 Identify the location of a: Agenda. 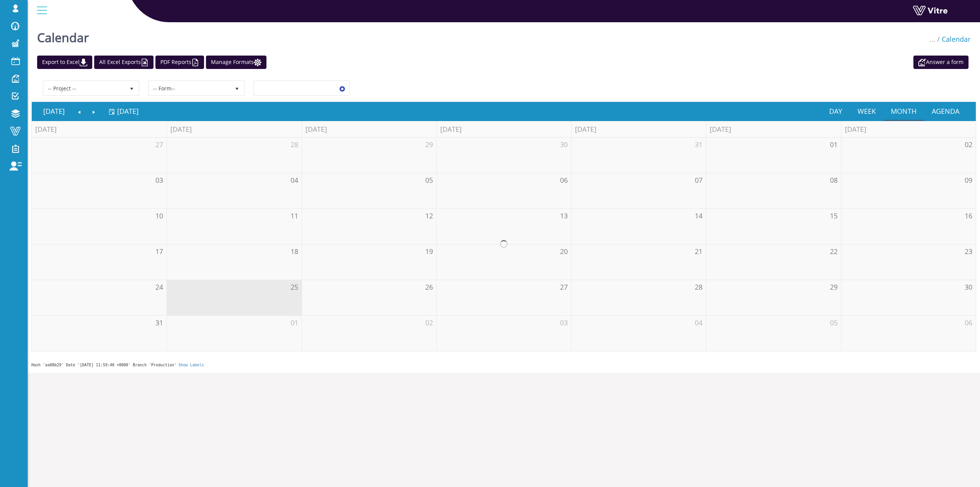
(945, 111).